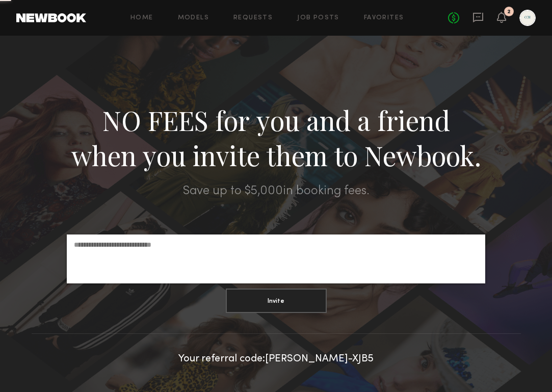  What do you see at coordinates (276, 301) in the screenshot?
I see `button: Invite` at bounding box center [276, 301].